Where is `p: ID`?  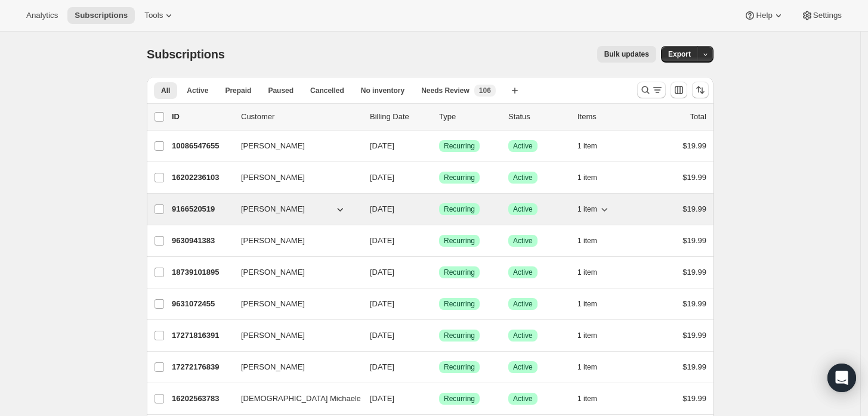 p: ID is located at coordinates (201, 117).